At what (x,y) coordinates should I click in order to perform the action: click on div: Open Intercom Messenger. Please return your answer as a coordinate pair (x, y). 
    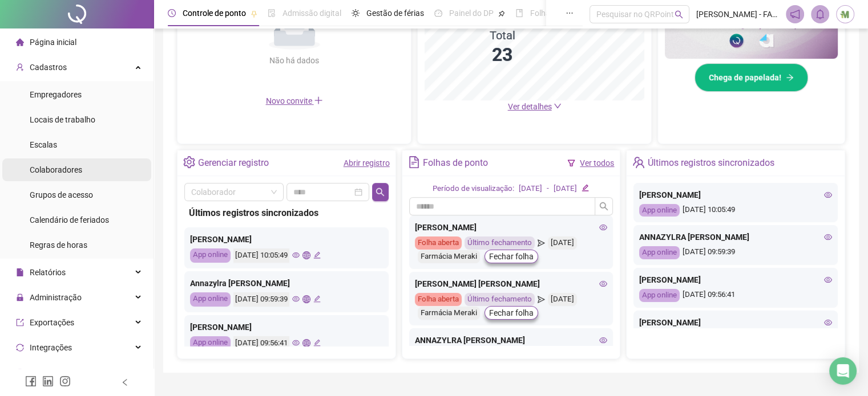
    Looking at the image, I should click on (843, 371).